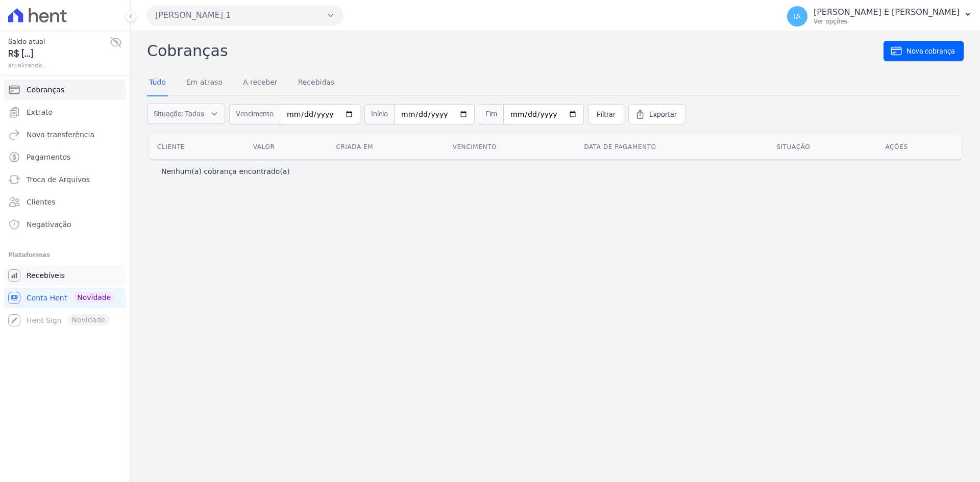  Describe the element at coordinates (65, 202) in the screenshot. I see `a: Clientes` at that location.